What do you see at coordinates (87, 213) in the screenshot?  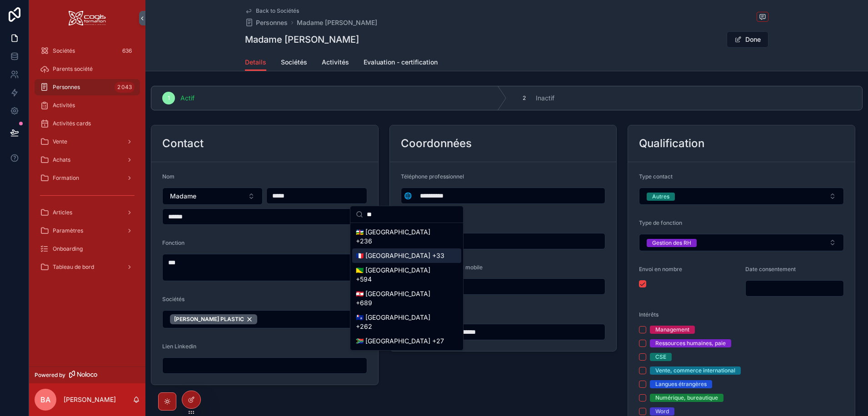 I see `a: Articles` at bounding box center [87, 213].